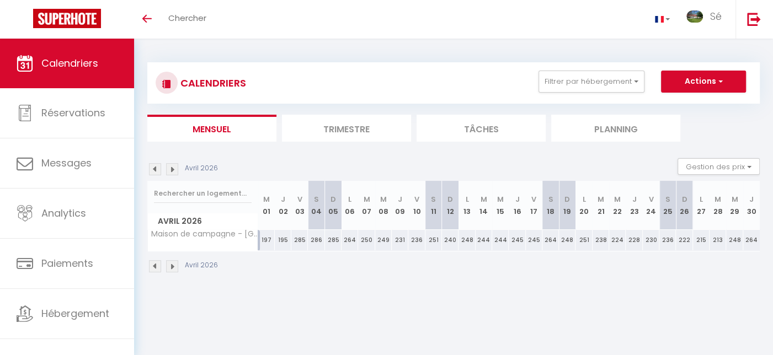 The height and width of the screenshot is (355, 773). What do you see at coordinates (67, 263) in the screenshot?
I see `span: Paiements` at bounding box center [67, 263].